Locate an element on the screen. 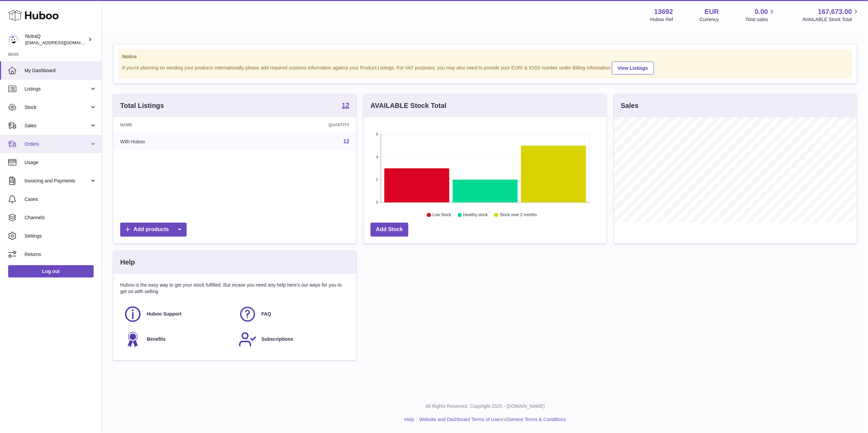 Image resolution: width=868 pixels, height=433 pixels. text: 0 is located at coordinates (377, 202).